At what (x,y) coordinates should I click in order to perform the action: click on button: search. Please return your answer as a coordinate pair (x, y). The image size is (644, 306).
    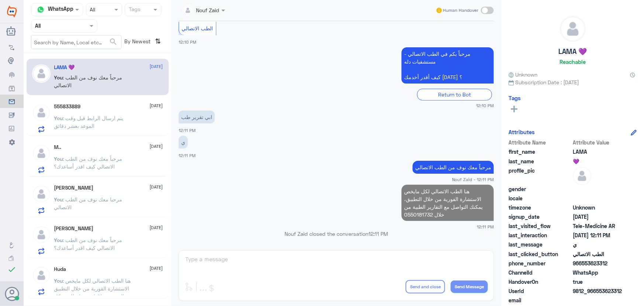
    Looking at the image, I should click on (113, 42).